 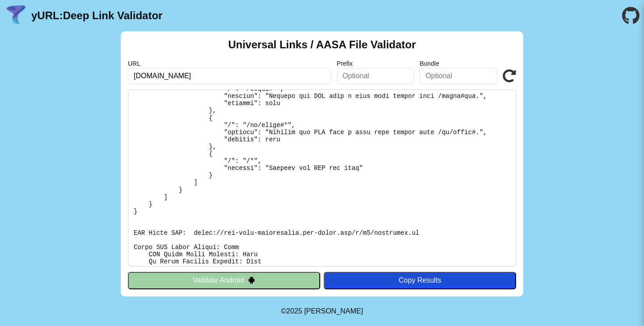 I want to click on label: Bundle, so click(x=459, y=64).